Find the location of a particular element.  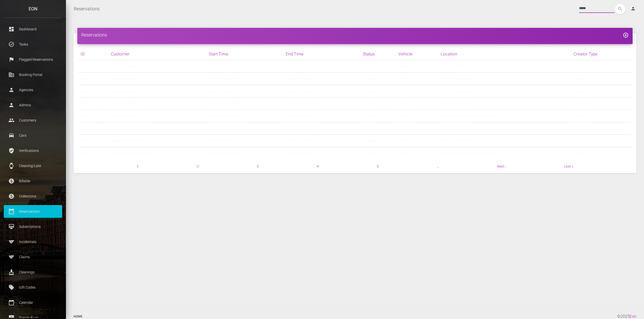

a: paid Collections is located at coordinates (33, 196).